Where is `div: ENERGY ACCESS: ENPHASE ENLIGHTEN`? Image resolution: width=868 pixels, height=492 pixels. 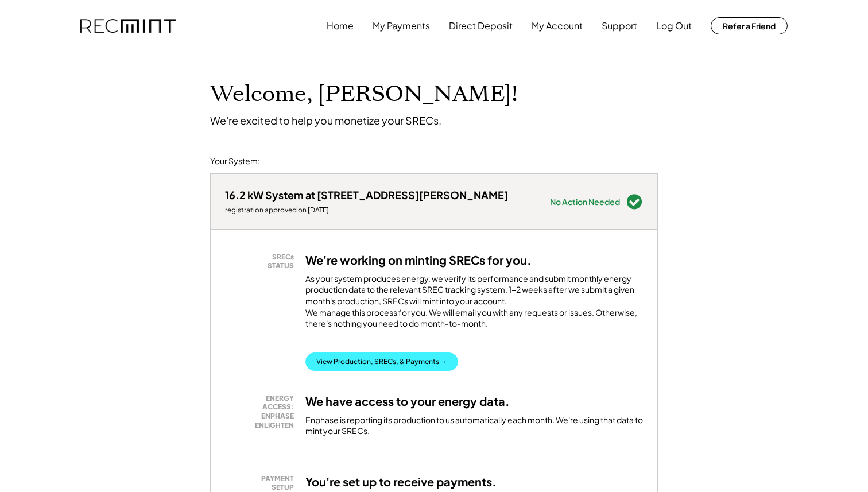 div: ENERGY ACCESS: ENPHASE ENLIGHTEN is located at coordinates (263, 412).